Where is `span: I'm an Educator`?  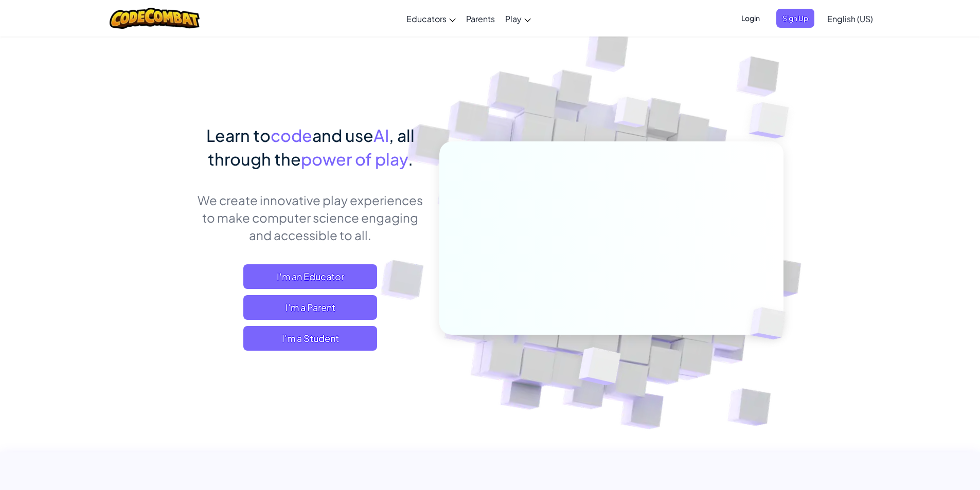
span: I'm an Educator is located at coordinates (310, 276).